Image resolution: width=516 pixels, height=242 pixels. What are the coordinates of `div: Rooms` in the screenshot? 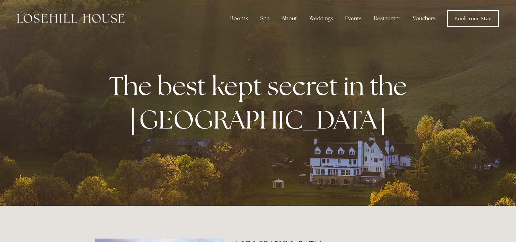 It's located at (239, 18).